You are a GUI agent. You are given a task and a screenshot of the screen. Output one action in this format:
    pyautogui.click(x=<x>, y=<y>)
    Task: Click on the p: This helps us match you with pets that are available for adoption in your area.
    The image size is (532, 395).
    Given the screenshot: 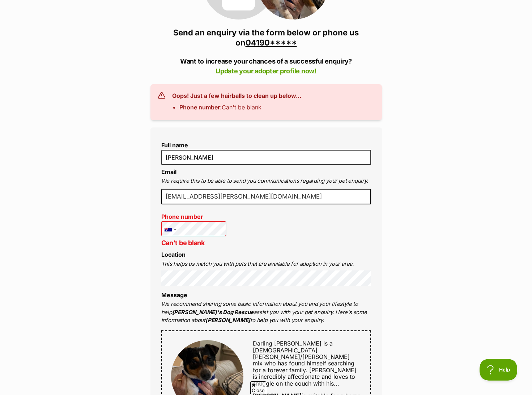 What is the action you would take?
    pyautogui.click(x=266, y=264)
    